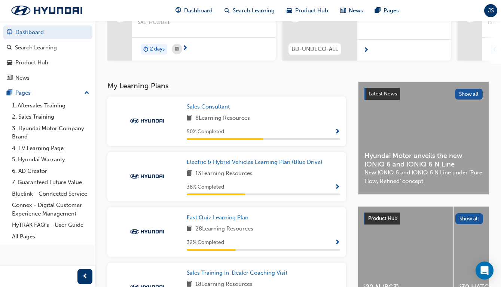 This screenshot has height=287, width=501. Describe the element at coordinates (87, 93) in the screenshot. I see `span: up-icon` at that location.